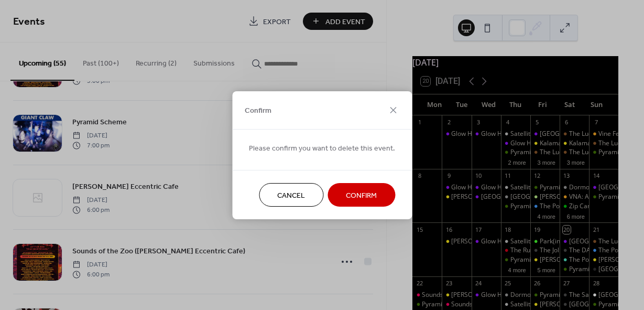  Describe the element at coordinates (322, 148) in the screenshot. I see `span: Please confirm you want to delete this event.` at that location.